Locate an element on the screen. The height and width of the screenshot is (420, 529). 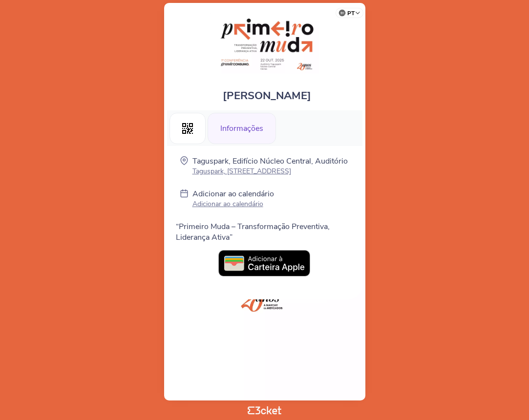
span: “Primeiro Muda – Transformação Preventiva, Liderança Ativa” is located at coordinates (252, 232).